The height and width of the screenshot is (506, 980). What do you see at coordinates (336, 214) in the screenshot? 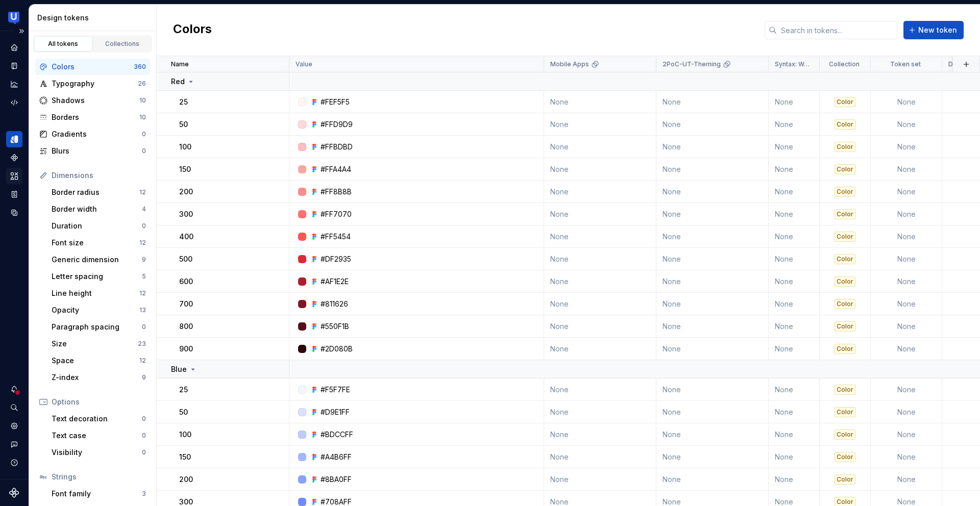
I see `div: #FF7070` at bounding box center [336, 214].